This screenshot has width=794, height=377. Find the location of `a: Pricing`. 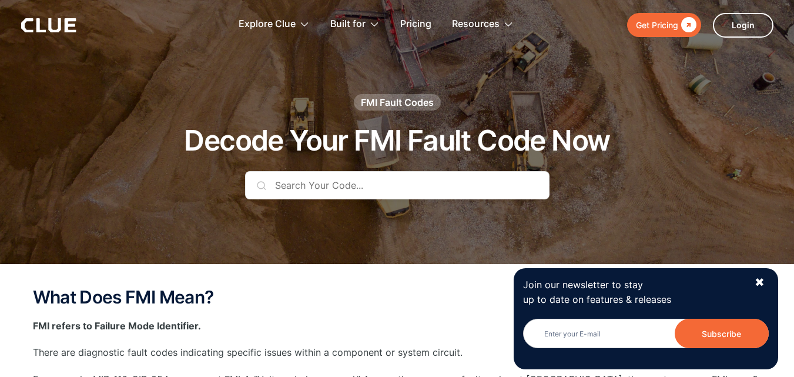

a: Pricing is located at coordinates (416, 24).